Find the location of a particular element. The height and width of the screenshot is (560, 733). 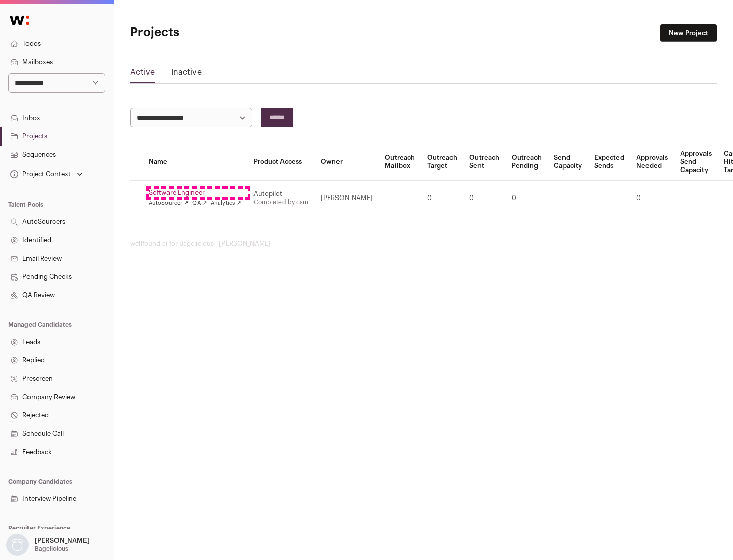

a: Analytics ↗ is located at coordinates (225, 203).